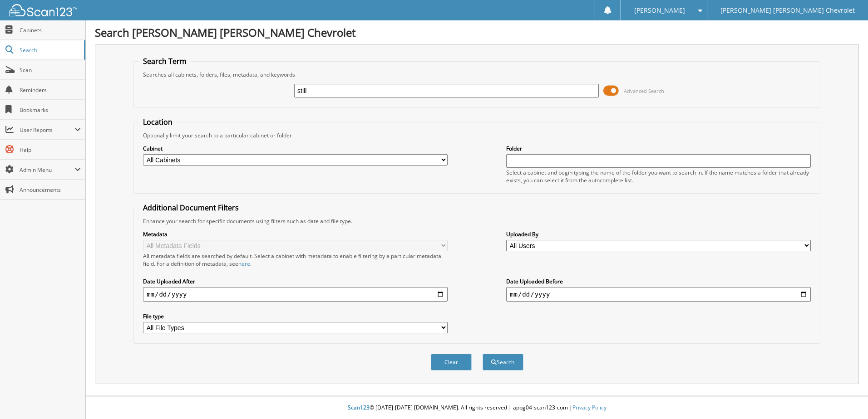 This screenshot has width=868, height=419. I want to click on input: end, so click(659, 294).